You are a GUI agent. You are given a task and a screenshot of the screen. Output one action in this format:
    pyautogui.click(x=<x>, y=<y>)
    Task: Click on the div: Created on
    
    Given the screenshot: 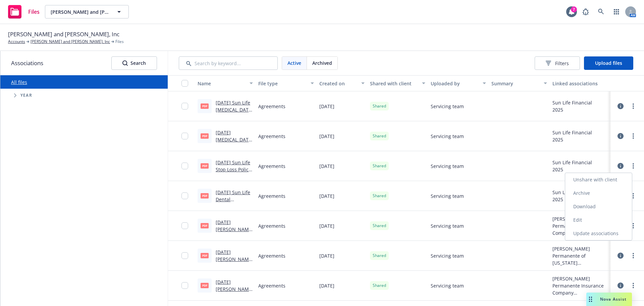 What is the action you would take?
    pyautogui.click(x=338, y=83)
    